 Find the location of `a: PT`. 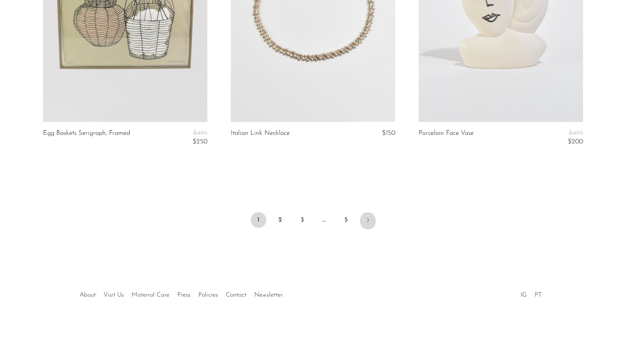

a: PT is located at coordinates (538, 295).